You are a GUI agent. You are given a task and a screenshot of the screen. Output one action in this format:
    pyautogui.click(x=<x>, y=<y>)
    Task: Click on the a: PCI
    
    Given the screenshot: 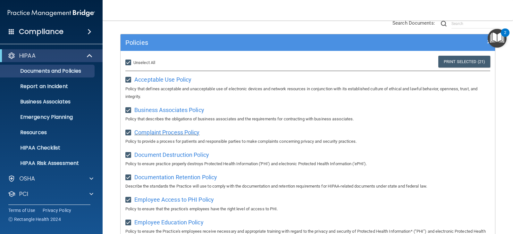 What is the action you would take?
    pyautogui.click(x=50, y=194)
    